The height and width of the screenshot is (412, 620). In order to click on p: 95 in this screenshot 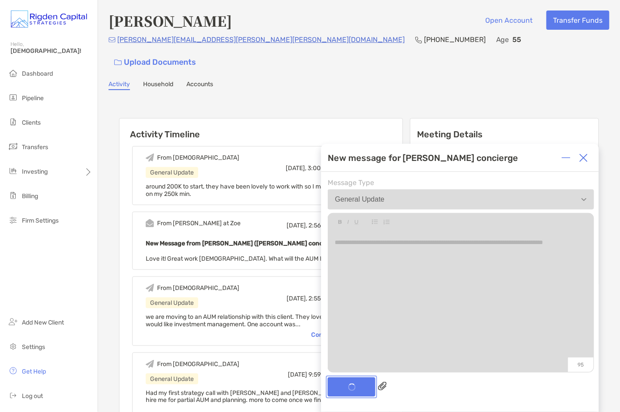, I will do `click(581, 365)`.